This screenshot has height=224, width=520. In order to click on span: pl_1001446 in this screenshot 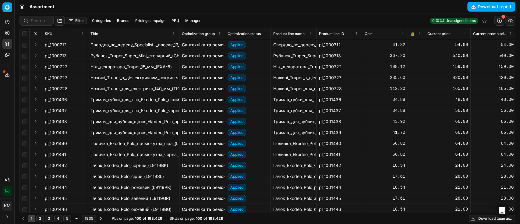, I will do `click(56, 209)`.